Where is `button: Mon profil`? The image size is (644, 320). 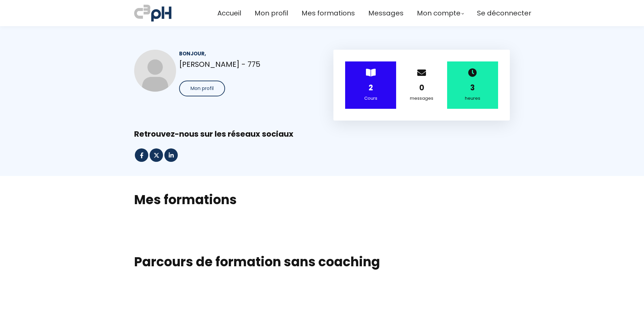
button: Mon profil is located at coordinates (202, 88).